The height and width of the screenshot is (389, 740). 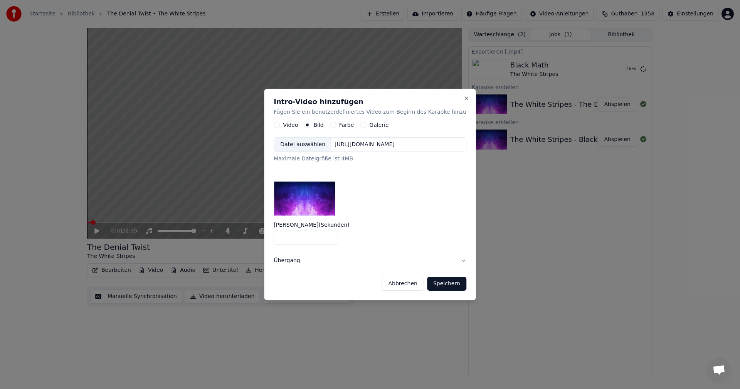 I want to click on label: Bild, so click(x=318, y=125).